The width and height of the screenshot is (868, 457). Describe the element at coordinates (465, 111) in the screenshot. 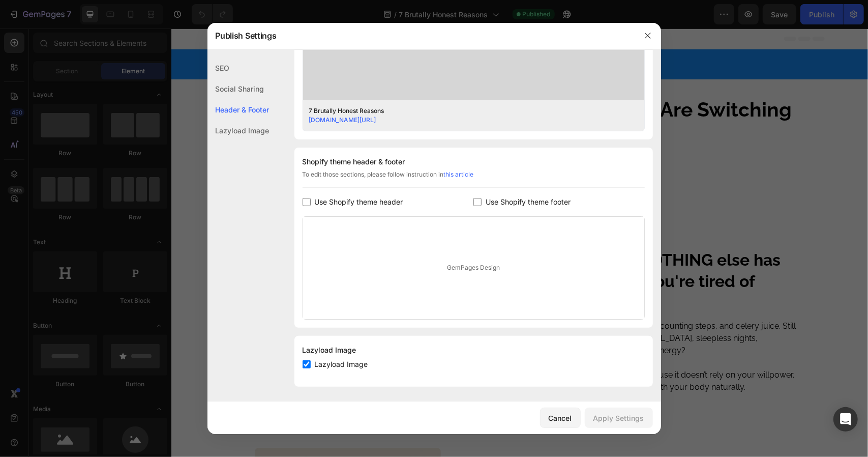

I see `div: 7 Brutally Honest Reasons` at that location.